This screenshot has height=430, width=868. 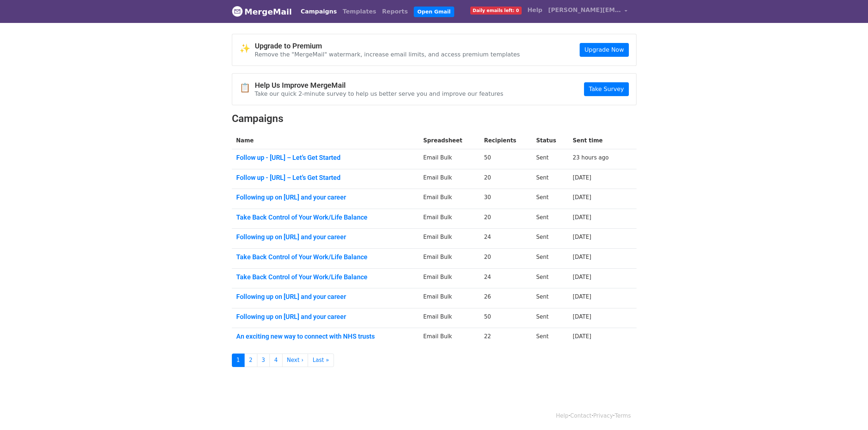 What do you see at coordinates (325, 140) in the screenshot?
I see `th: Name` at bounding box center [325, 140].